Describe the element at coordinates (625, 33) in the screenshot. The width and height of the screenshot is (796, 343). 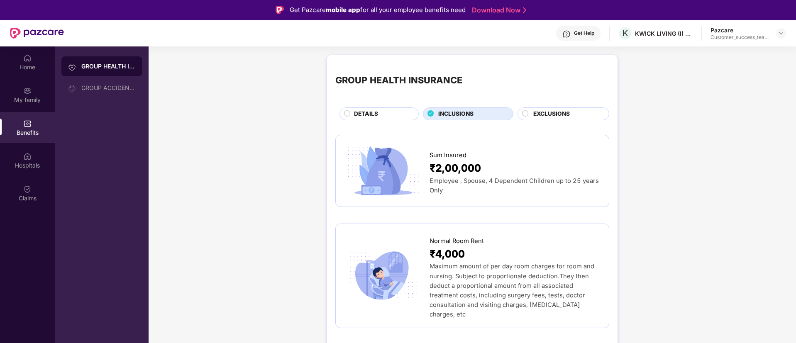
I see `span: K` at that location.